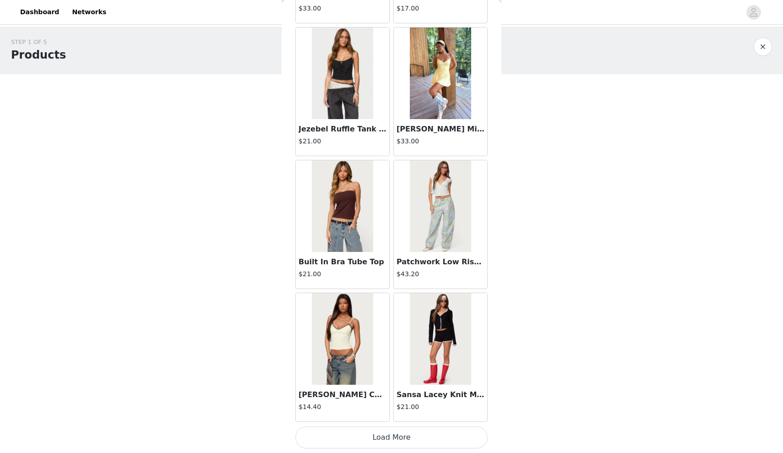  Describe the element at coordinates (440, 73) in the screenshot. I see `img: Deborah Ruched Mini Dress` at that location.